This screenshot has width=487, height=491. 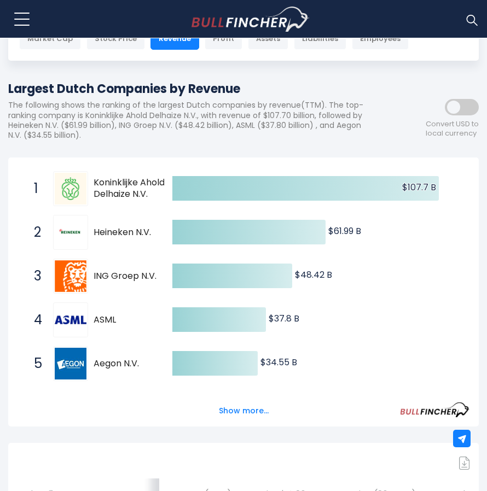 What do you see at coordinates (135, 189) in the screenshot?
I see `span: Koninklijke Ahold Delhaize N.V.` at bounding box center [135, 189].